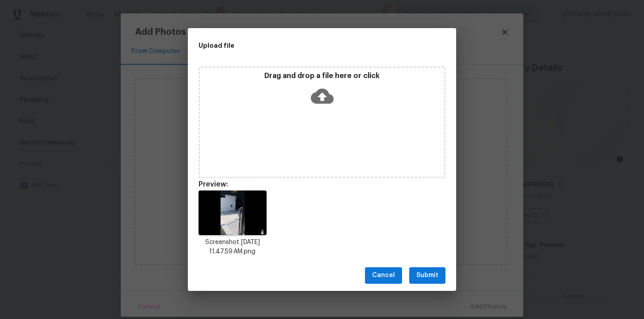  Describe the element at coordinates (383, 276) in the screenshot. I see `span: Cancel` at that location.